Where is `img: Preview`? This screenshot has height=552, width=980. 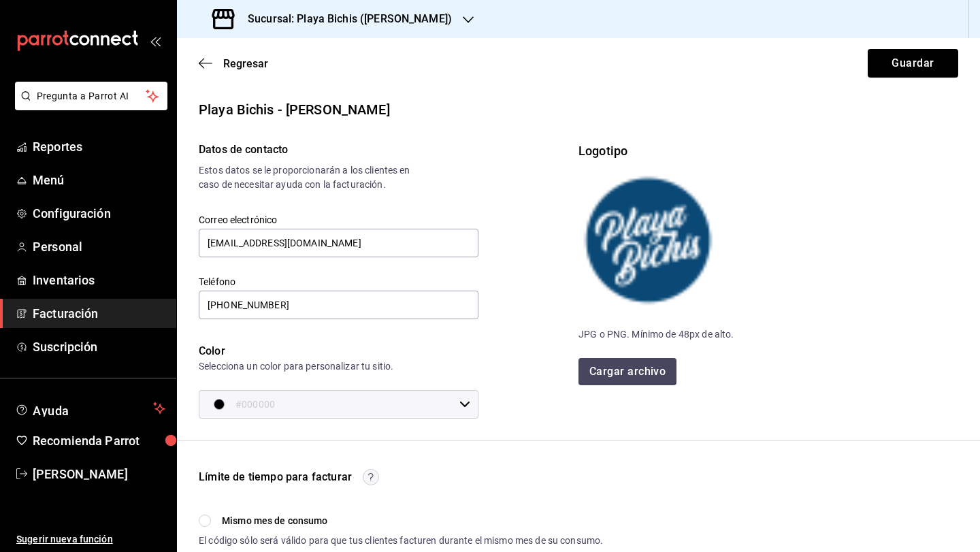
img: Preview is located at coordinates (646, 239).